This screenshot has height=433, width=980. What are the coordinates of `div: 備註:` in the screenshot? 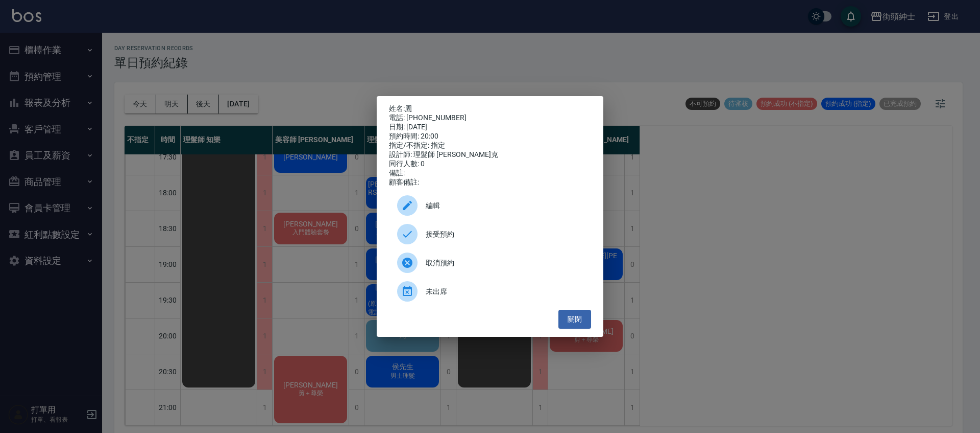 It's located at (490, 174).